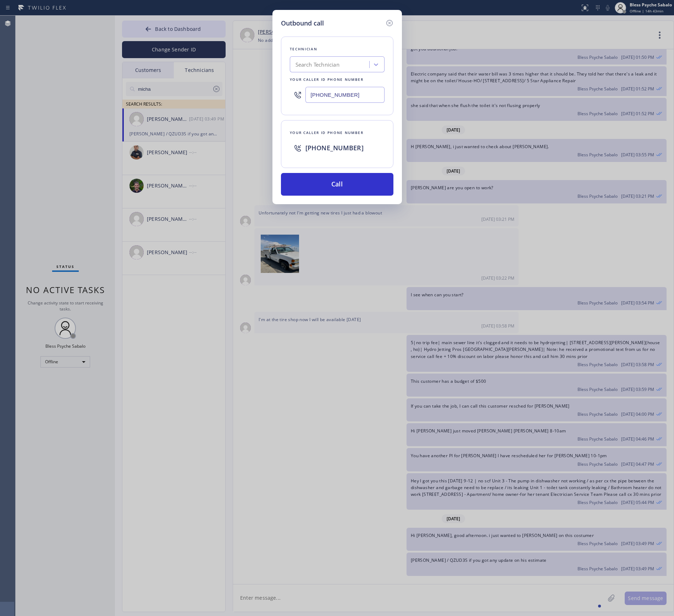 This screenshot has height=616, width=674. I want to click on div: Technician, so click(337, 49).